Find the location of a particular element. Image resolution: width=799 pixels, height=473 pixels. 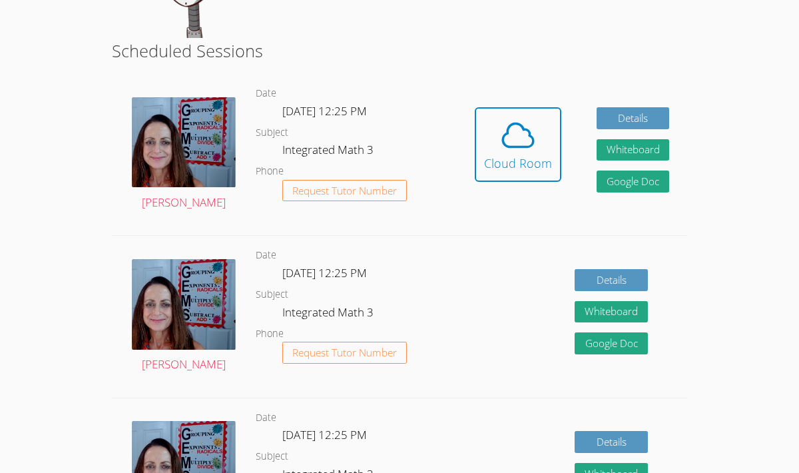

button: Cloud Room is located at coordinates (518, 145).